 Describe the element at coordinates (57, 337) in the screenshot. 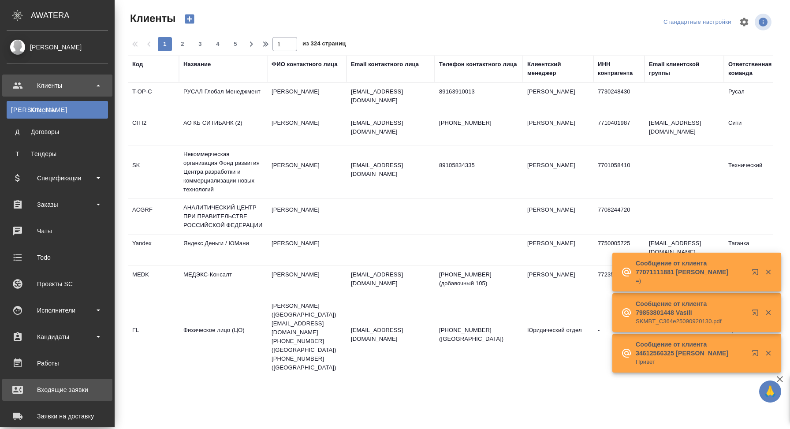

I see `div: Кандидаты` at that location.